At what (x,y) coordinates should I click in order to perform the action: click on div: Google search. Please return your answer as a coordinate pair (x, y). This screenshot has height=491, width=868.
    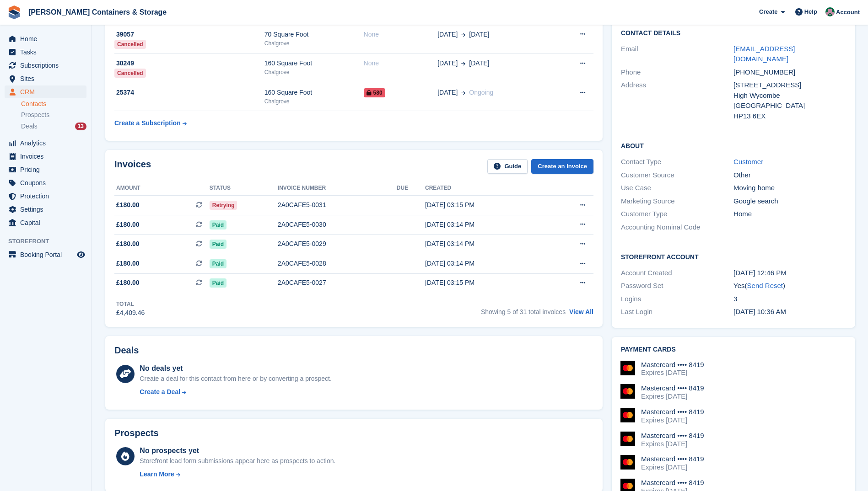
    Looking at the image, I should click on (789, 201).